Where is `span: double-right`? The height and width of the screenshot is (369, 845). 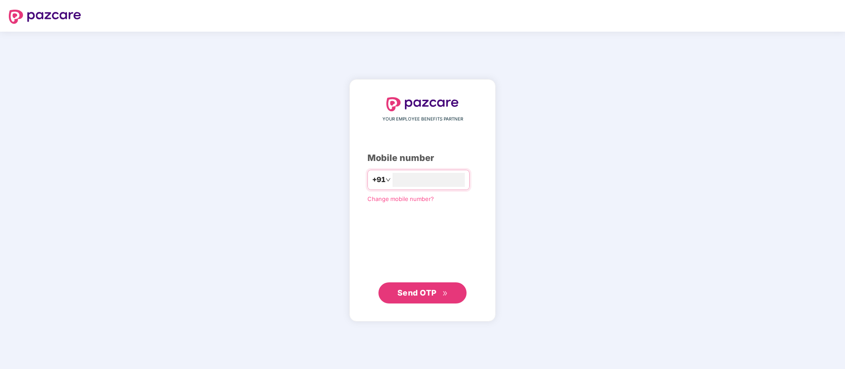
span: double-right is located at coordinates (445, 294).